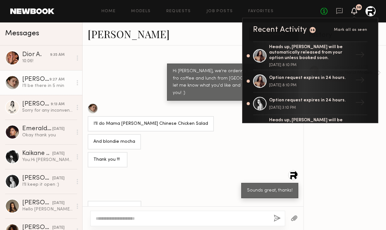 The width and height of the screenshot is (386, 230). What do you see at coordinates (108, 160) in the screenshot?
I see `div: Thank you !!!` at bounding box center [108, 160].